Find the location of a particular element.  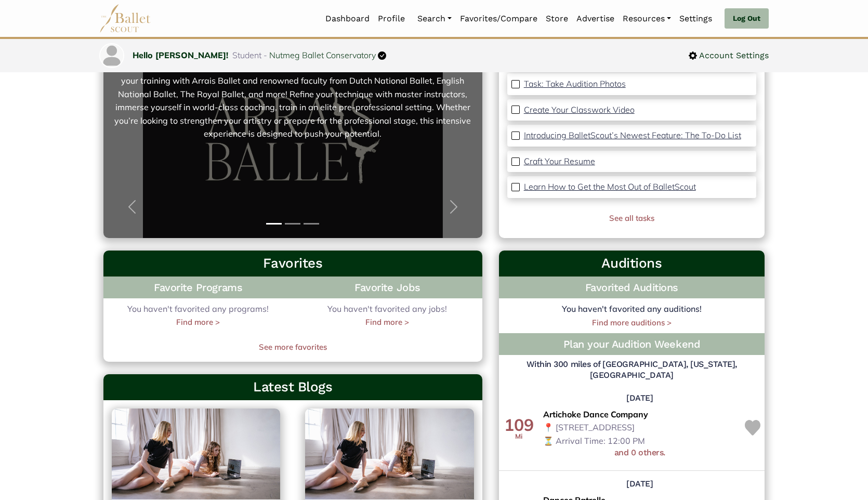

a: Learn How to Get the Most Out of BalletScout is located at coordinates (610, 187).